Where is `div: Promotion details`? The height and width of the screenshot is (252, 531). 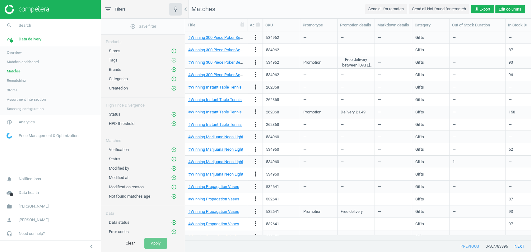 div: Promotion details is located at coordinates (356, 25).